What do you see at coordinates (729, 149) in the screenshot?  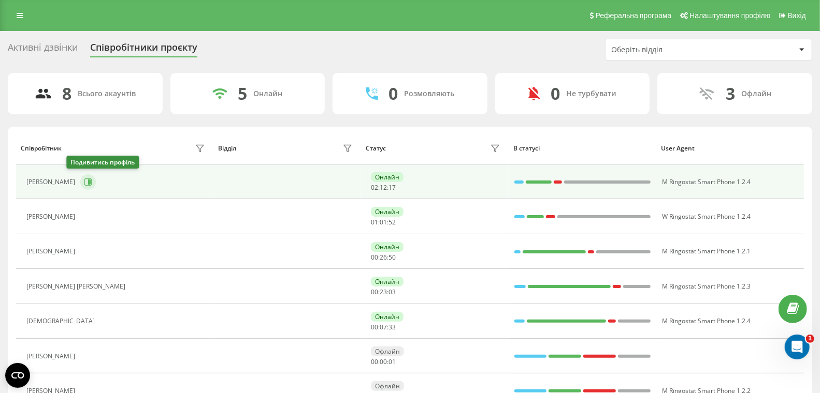 I see `div: User Agent` at bounding box center [729, 149].